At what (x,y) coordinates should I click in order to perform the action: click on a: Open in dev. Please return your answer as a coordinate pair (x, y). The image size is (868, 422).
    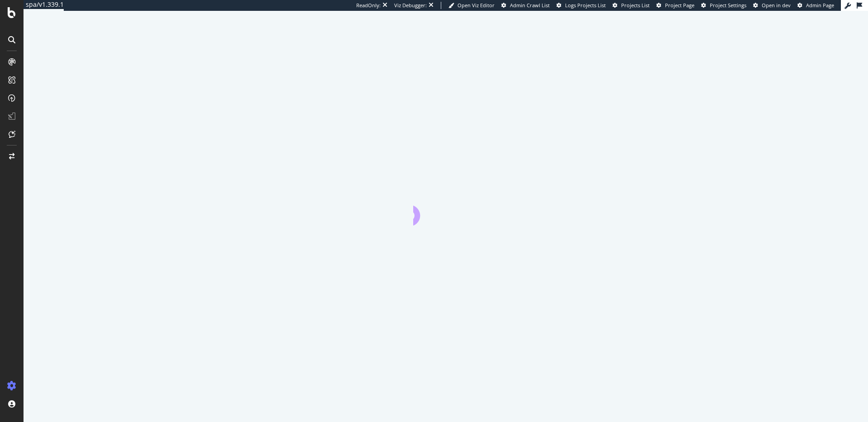
    Looking at the image, I should click on (772, 5).